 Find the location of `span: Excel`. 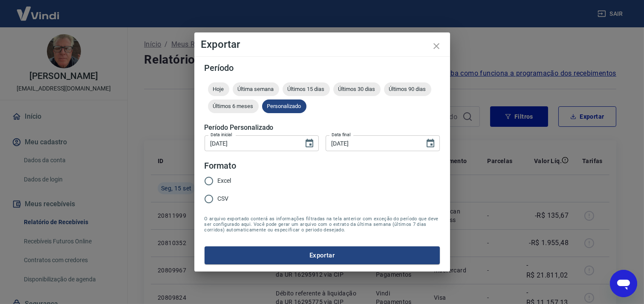

span: Excel is located at coordinates (225, 181).